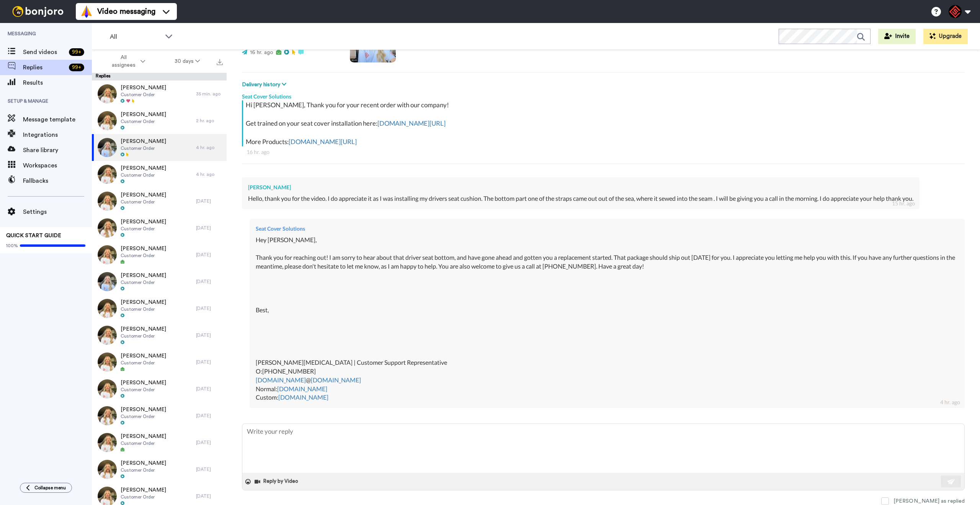 This screenshot has width=980, height=505. What do you see at coordinates (159, 76) in the screenshot?
I see `div: Replies` at bounding box center [159, 76].